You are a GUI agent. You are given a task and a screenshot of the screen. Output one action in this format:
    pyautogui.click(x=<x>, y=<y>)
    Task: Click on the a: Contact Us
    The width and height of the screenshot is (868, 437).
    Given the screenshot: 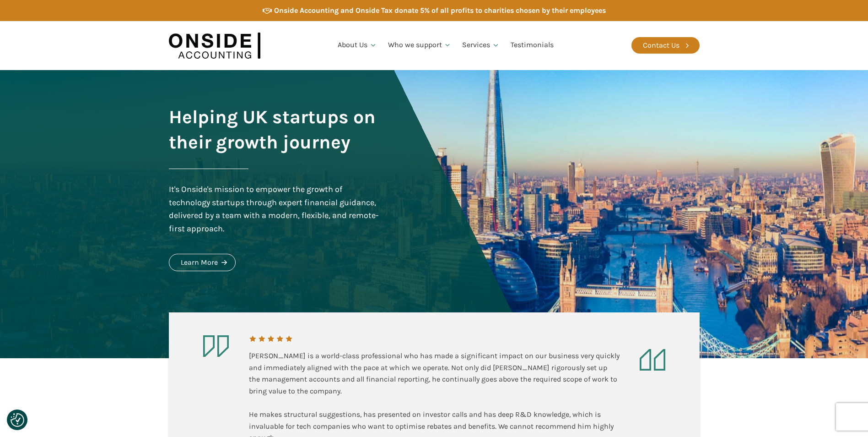 What is the action you would take?
    pyautogui.click(x=665, y=45)
    